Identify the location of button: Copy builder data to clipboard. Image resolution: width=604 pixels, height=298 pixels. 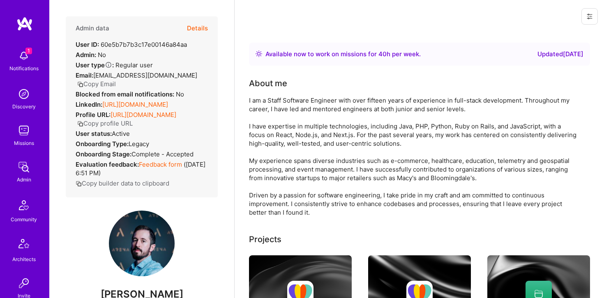
(122, 183).